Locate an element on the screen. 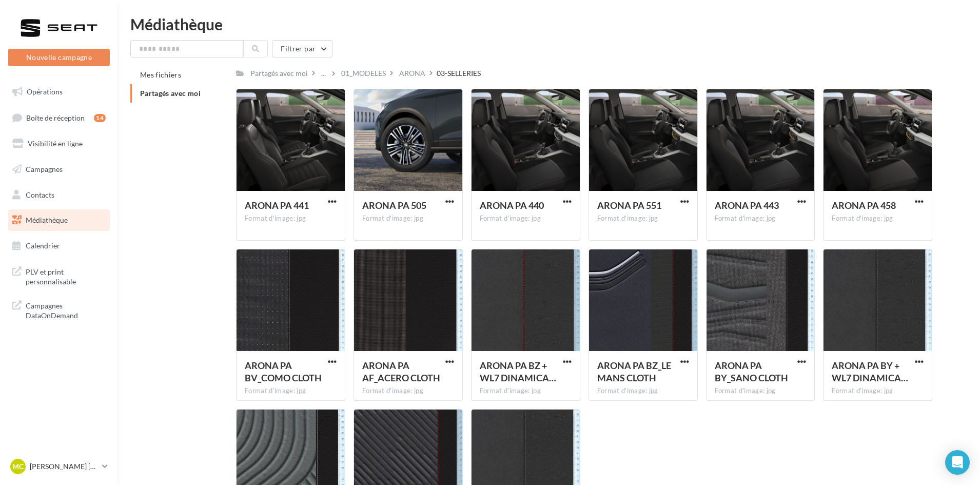  span: PLV et print personnalisable is located at coordinates (65, 276).